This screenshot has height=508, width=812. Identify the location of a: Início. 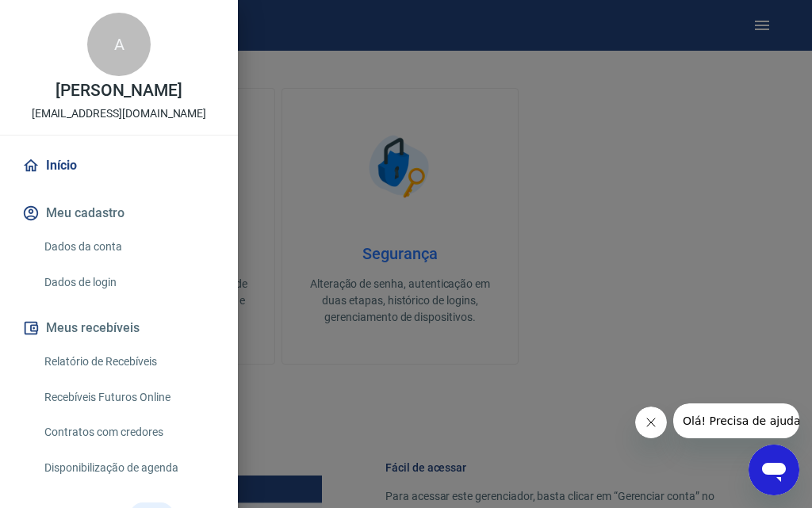
(119, 165).